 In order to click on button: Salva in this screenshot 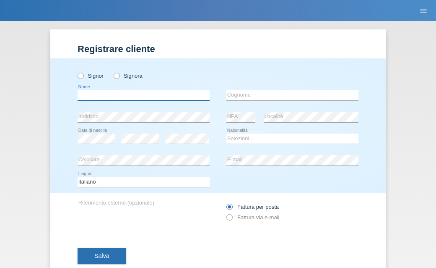, I will do `click(102, 255)`.